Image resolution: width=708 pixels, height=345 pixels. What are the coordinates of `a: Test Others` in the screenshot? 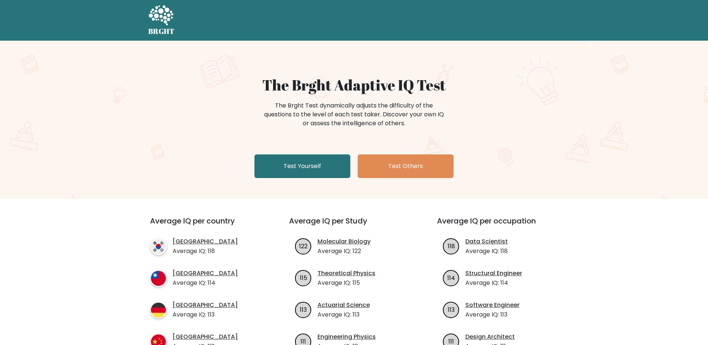 It's located at (406, 166).